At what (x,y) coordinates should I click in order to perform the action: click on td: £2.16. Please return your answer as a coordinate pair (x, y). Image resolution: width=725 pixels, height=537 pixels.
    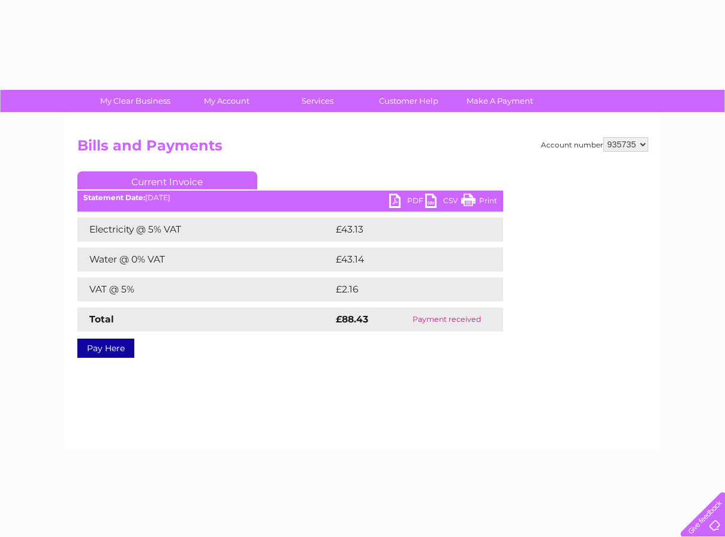
    Looking at the image, I should click on (403, 290).